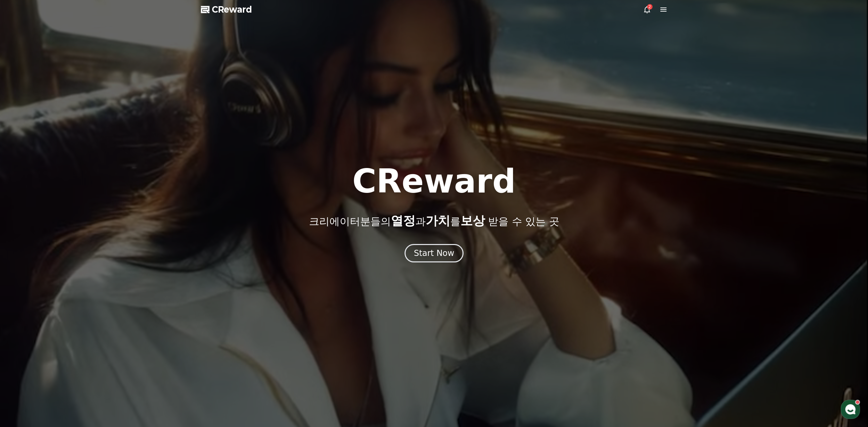 The height and width of the screenshot is (427, 868). I want to click on a: CReward, so click(227, 10).